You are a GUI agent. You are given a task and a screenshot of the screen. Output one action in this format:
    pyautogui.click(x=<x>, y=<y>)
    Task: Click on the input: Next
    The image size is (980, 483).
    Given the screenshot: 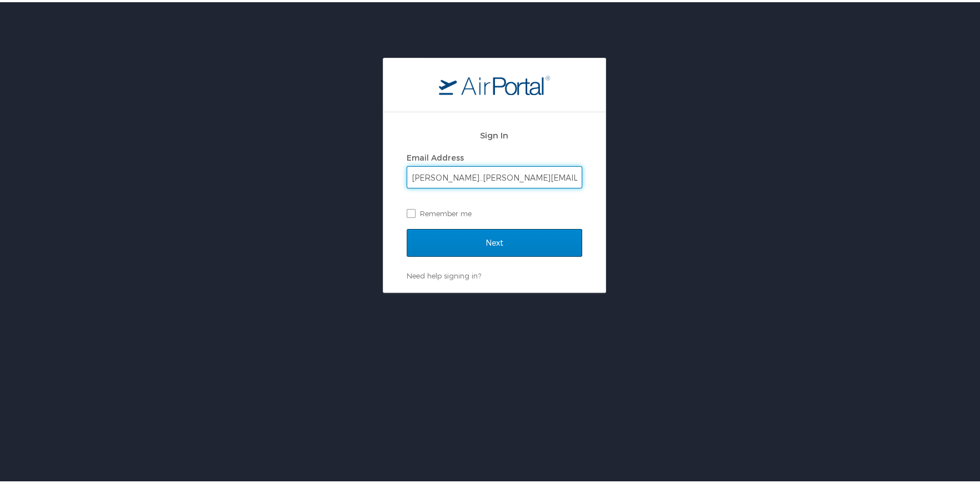 What is the action you would take?
    pyautogui.click(x=494, y=241)
    